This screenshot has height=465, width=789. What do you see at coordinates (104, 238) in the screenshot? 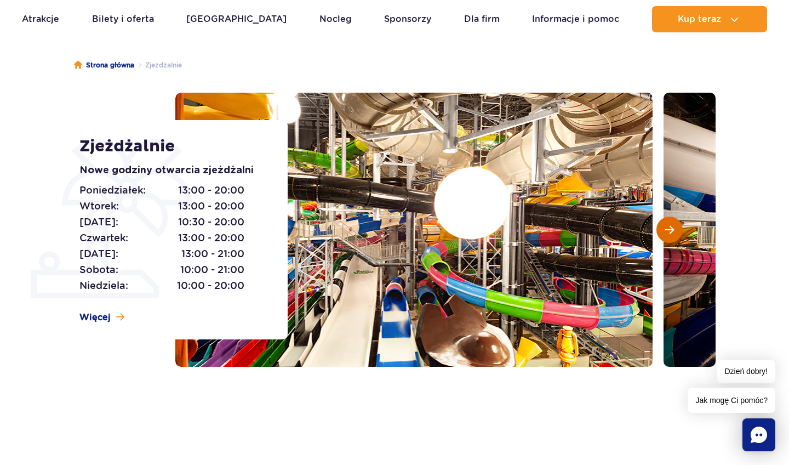
I see `span: Czwartek:` at bounding box center [104, 238].